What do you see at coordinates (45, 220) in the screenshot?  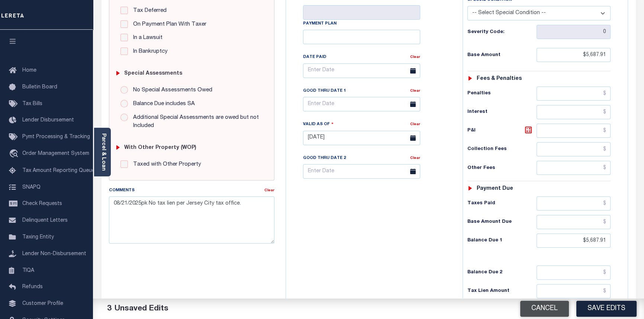 I see `span: Delinquent Letters` at bounding box center [45, 220].